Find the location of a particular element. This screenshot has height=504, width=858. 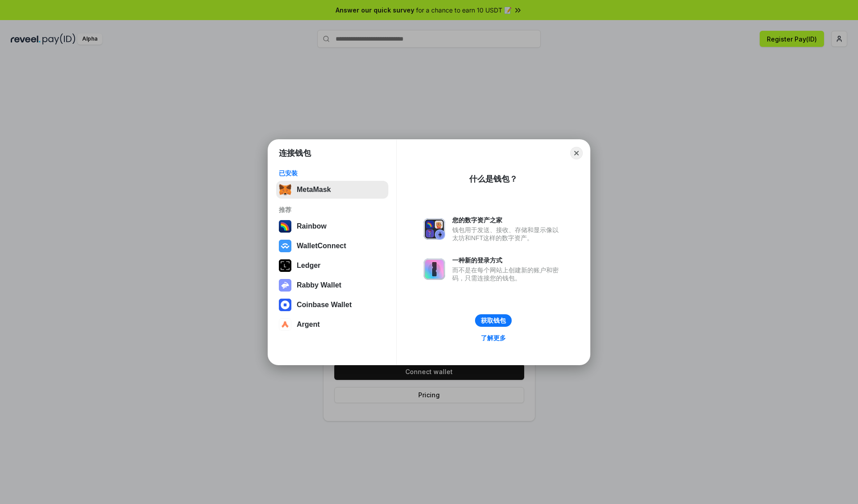

div: Coinbase Wallet is located at coordinates (324, 305).